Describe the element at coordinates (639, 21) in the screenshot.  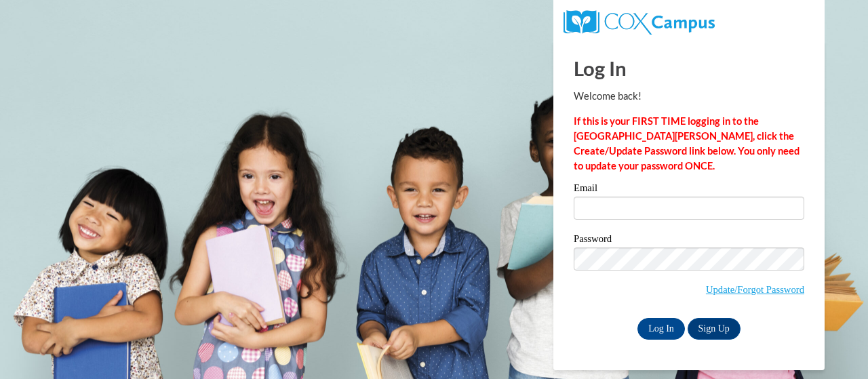
I see `a: COX Campus` at that location.